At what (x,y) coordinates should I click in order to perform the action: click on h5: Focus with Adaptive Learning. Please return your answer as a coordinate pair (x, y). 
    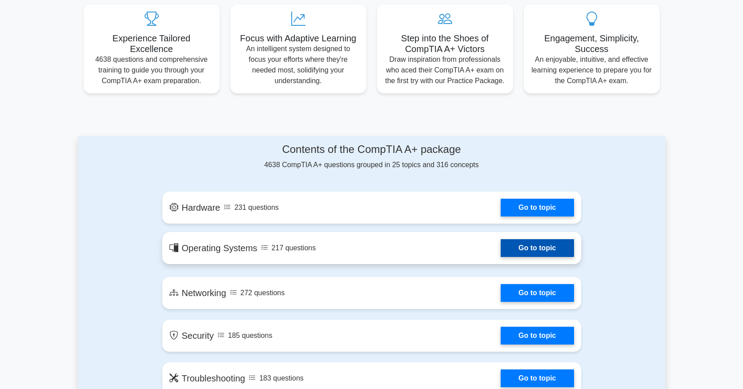
    Looking at the image, I should click on (298, 38).